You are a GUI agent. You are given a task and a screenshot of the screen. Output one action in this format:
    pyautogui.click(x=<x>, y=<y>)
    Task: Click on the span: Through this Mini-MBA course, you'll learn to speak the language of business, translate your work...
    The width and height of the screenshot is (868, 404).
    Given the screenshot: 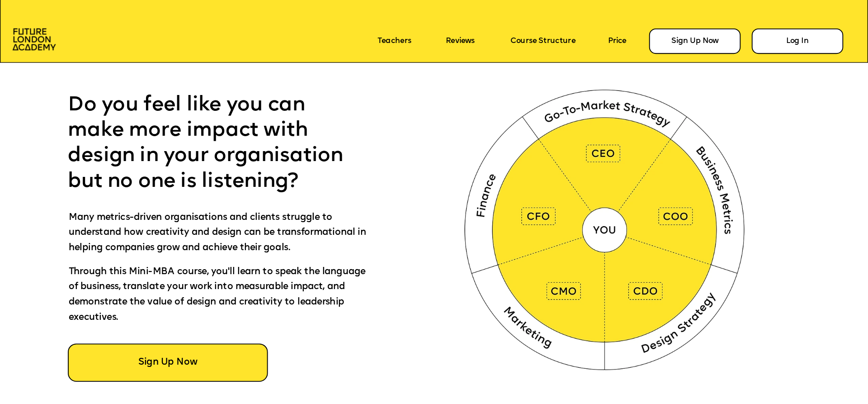 What is the action you would take?
    pyautogui.click(x=218, y=294)
    